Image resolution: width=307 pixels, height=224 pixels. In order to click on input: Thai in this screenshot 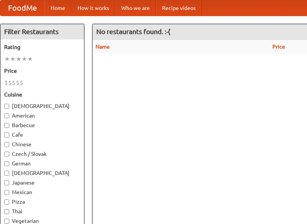, I will do `click(7, 212)`.